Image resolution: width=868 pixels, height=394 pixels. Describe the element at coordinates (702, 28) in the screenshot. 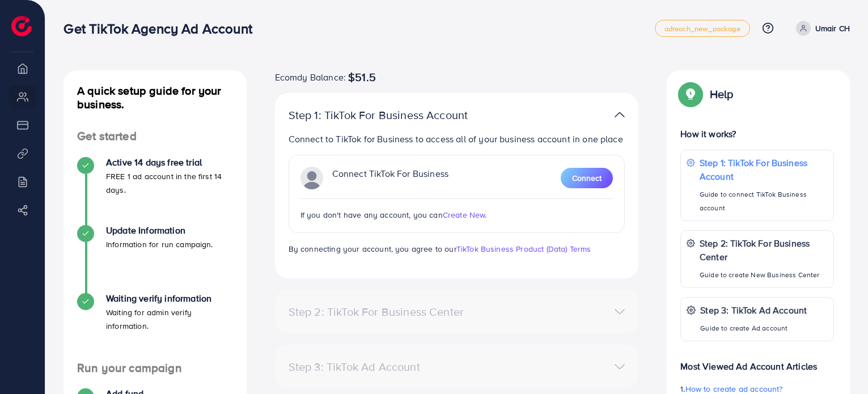

I see `span: adreach_new_package` at that location.